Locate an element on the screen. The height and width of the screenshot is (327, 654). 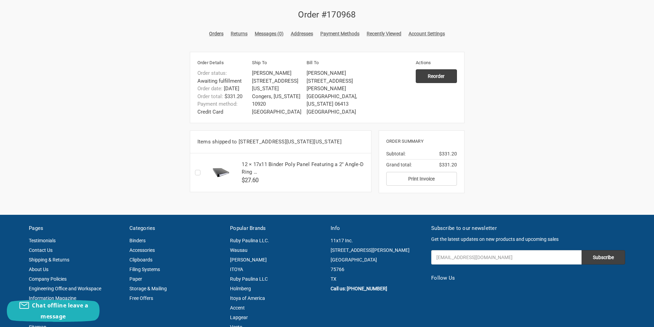
span: $27.60 is located at coordinates (250, 180).